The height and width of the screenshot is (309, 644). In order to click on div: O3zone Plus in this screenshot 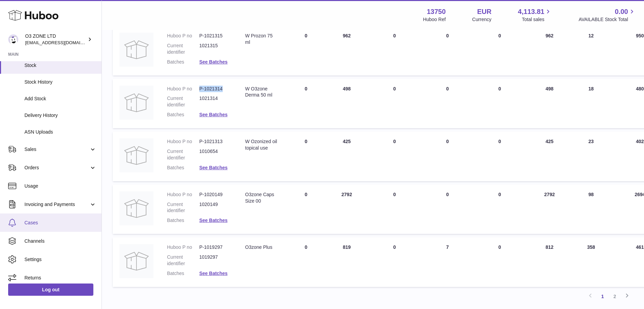, I will do `click(262, 247)`.